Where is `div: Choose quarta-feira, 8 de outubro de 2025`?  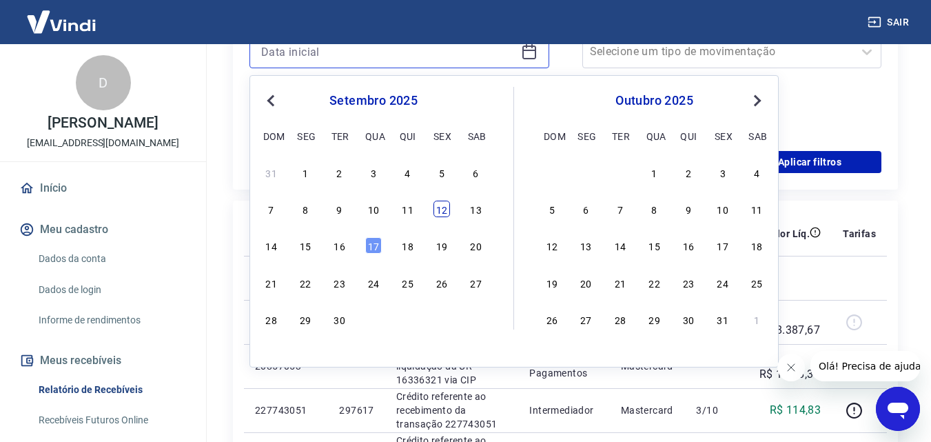 div: Choose quarta-feira, 8 de outubro de 2025 is located at coordinates (655, 209).